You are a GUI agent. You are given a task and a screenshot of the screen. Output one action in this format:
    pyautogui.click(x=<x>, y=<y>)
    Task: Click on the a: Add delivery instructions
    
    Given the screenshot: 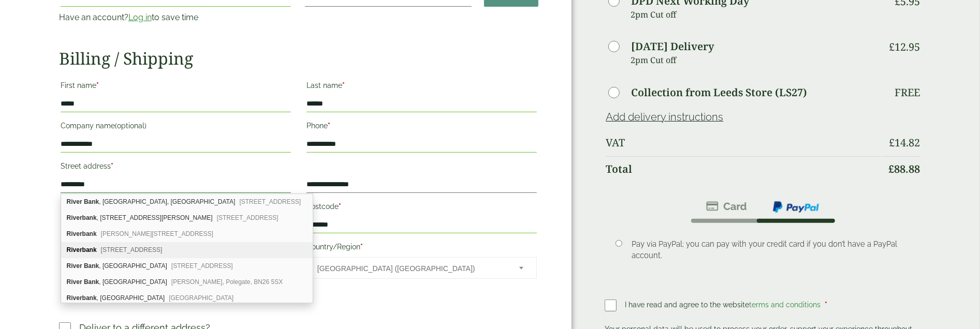 What is the action you would take?
    pyautogui.click(x=664, y=117)
    